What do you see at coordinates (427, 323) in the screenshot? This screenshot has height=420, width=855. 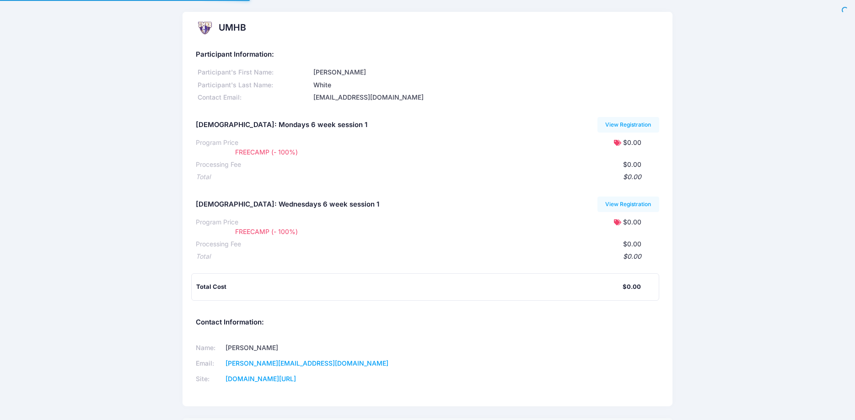 I see `h5: Contact Information:` at bounding box center [427, 323].